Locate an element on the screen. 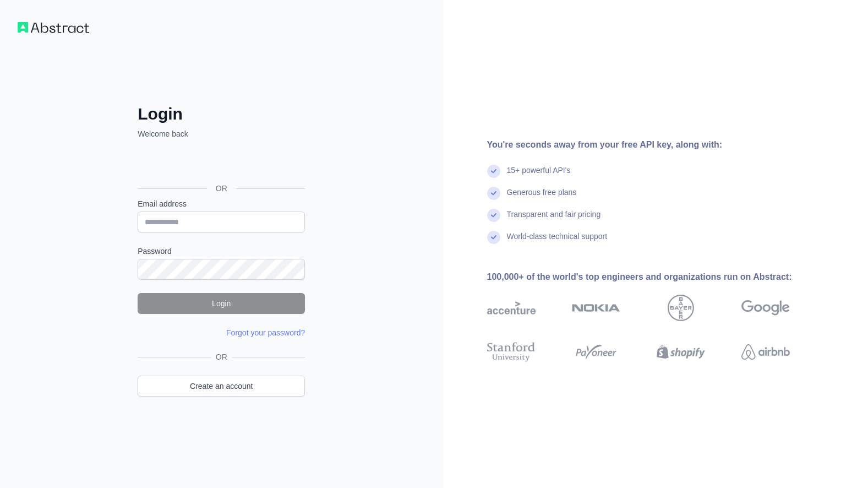  p: Welcome back is located at coordinates (222, 134).